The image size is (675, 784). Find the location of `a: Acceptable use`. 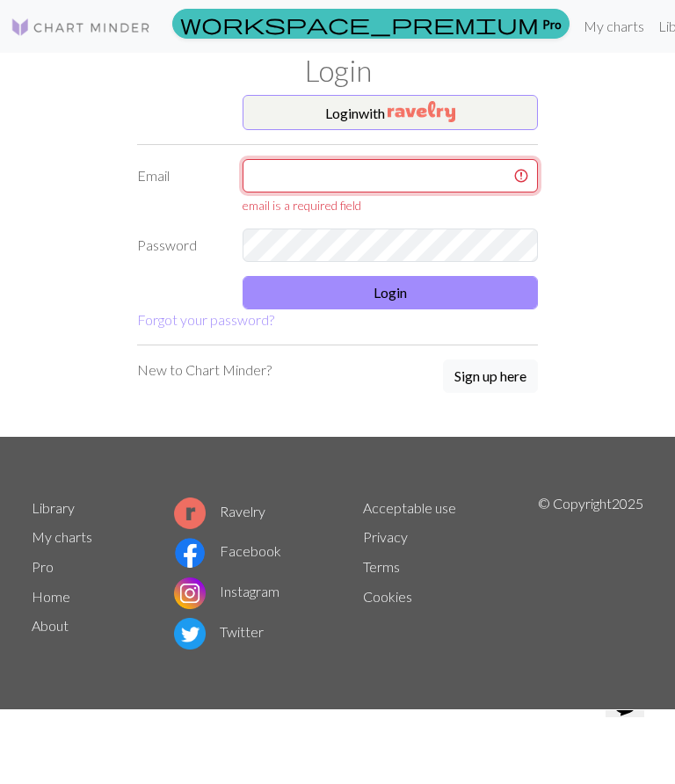

a: Acceptable use is located at coordinates (410, 507).